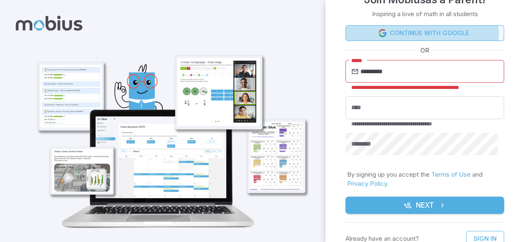  What do you see at coordinates (169, 130) in the screenshot?
I see `img: parent_1-illustration` at bounding box center [169, 130].